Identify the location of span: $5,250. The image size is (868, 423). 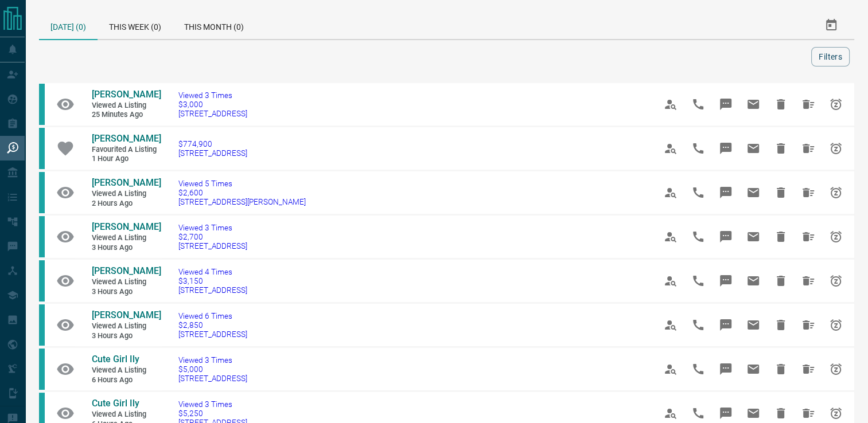
(213, 413).